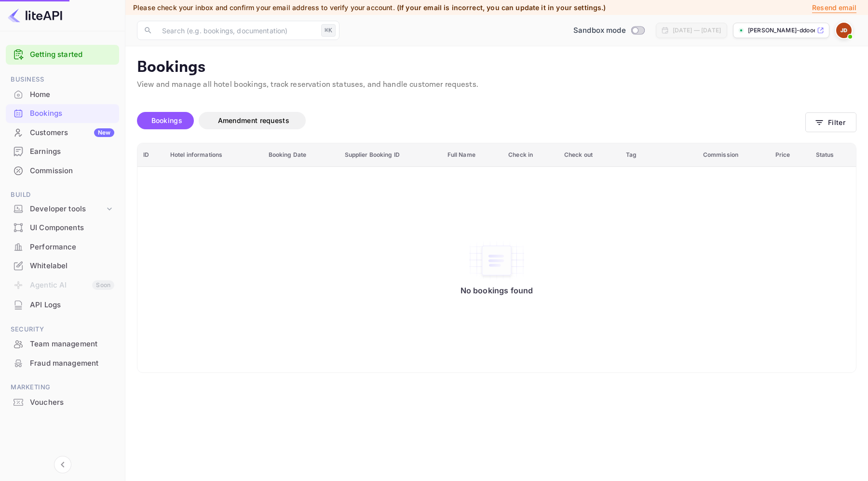  I want to click on th: Hotel informations, so click(213, 155).